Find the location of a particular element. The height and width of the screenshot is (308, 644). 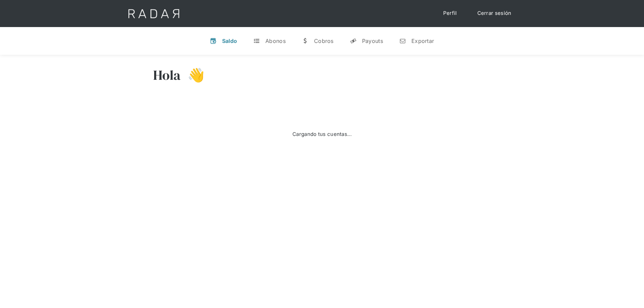

div: n is located at coordinates (402, 41).